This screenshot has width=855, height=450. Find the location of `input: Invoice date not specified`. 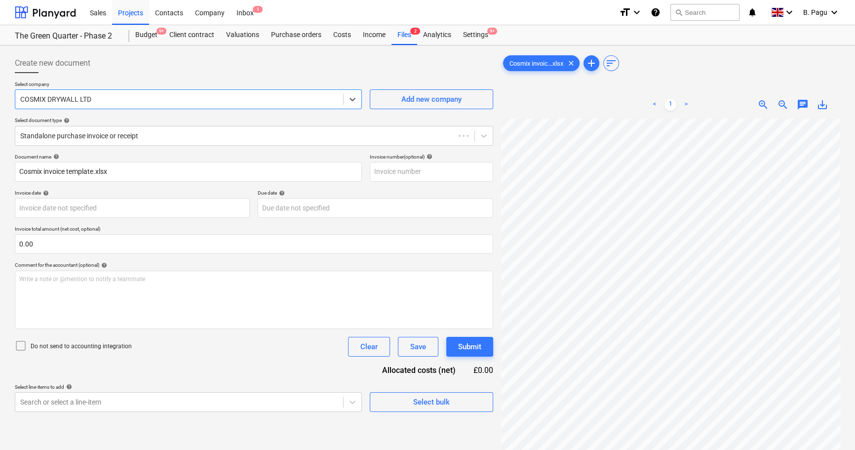

input: Invoice date not specified is located at coordinates (132, 208).